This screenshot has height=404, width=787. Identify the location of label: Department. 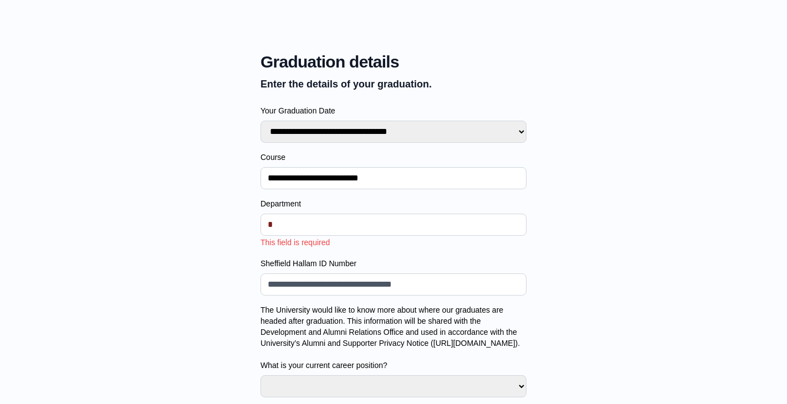
(393, 204).